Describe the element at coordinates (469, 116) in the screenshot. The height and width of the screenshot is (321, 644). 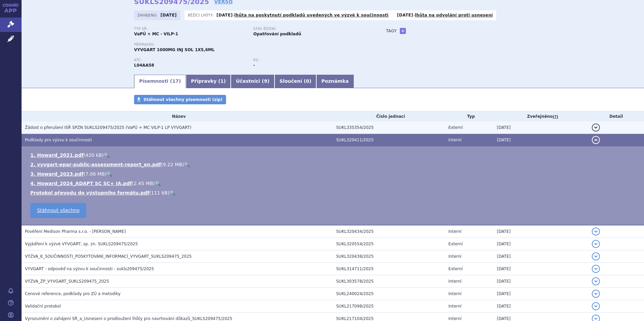
I see `th: Typ` at that location.